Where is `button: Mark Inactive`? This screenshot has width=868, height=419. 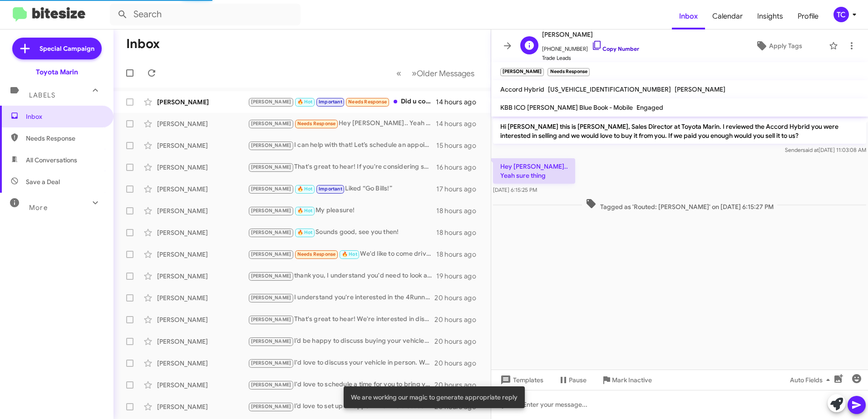
button: Mark Inactive is located at coordinates (626, 380).